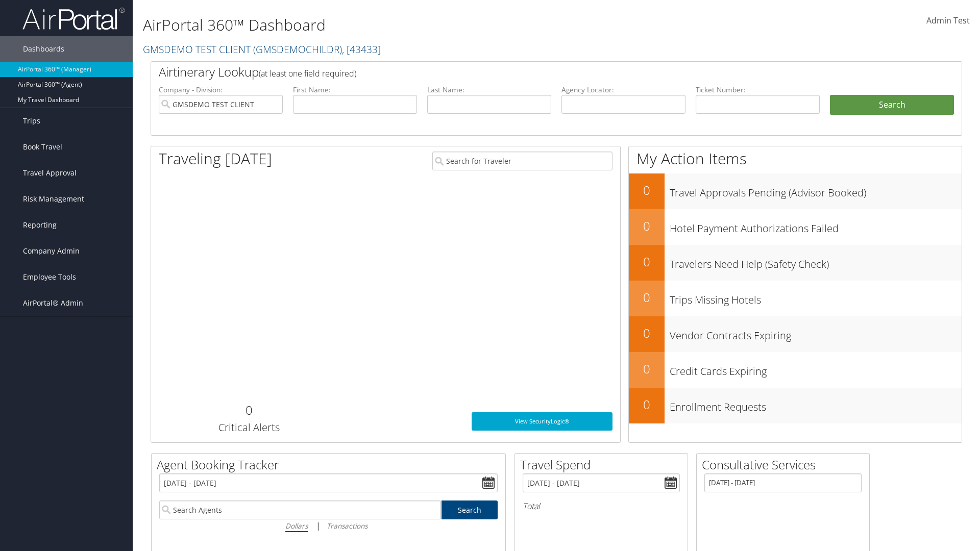 This screenshot has width=980, height=551. What do you see at coordinates (816, 297) in the screenshot?
I see `h3: Trips Missing Hotels` at bounding box center [816, 297].